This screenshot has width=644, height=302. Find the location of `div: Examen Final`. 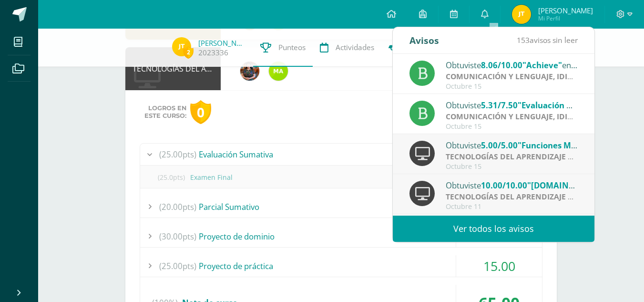

div: Examen Final is located at coordinates (341, 177).